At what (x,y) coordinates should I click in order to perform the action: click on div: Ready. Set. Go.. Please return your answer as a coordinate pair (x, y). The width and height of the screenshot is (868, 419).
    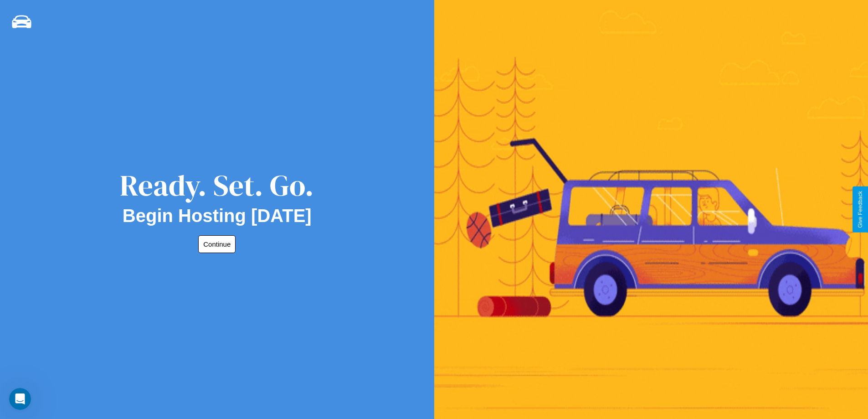
    Looking at the image, I should click on (217, 185).